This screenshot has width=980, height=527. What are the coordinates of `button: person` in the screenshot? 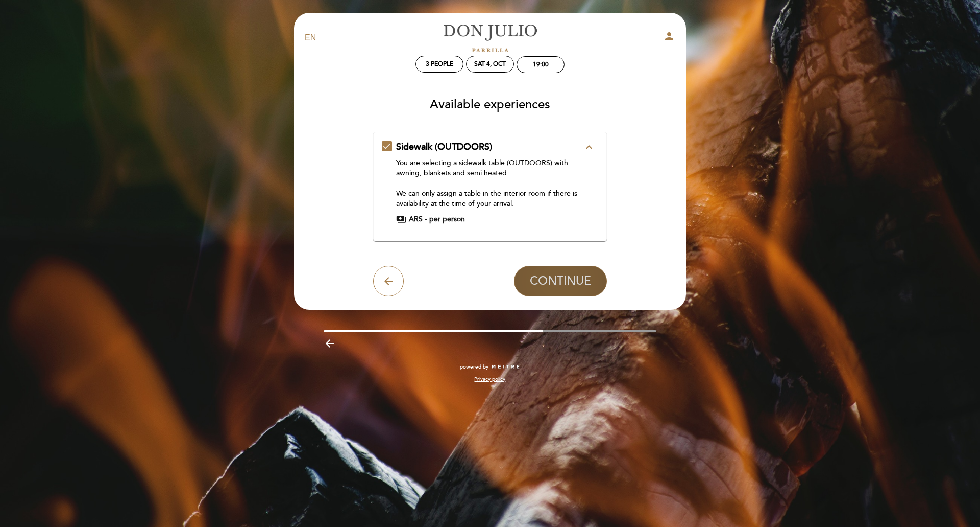 It's located at (669, 37).